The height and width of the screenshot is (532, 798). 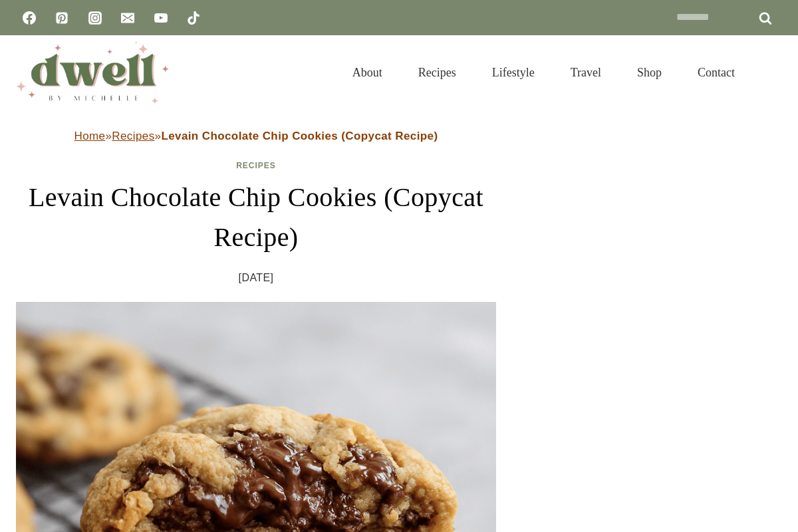 I want to click on a: DWELL by michelle, so click(x=93, y=73).